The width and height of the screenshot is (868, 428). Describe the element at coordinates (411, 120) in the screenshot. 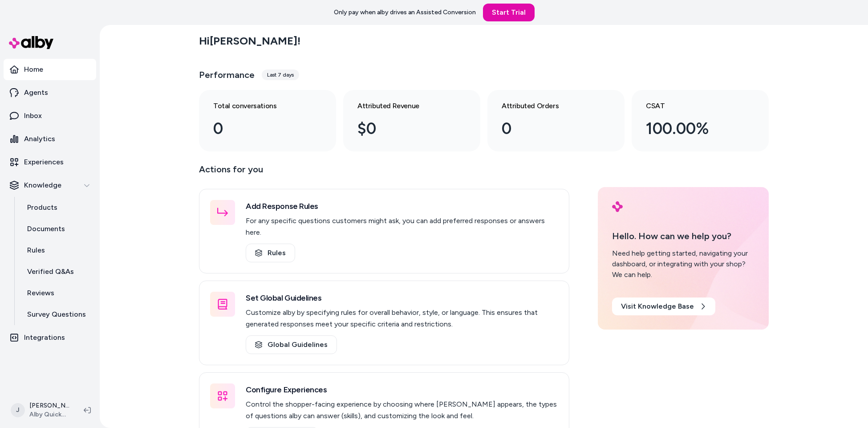

I see `a: Attributed Revenue $0` at that location.